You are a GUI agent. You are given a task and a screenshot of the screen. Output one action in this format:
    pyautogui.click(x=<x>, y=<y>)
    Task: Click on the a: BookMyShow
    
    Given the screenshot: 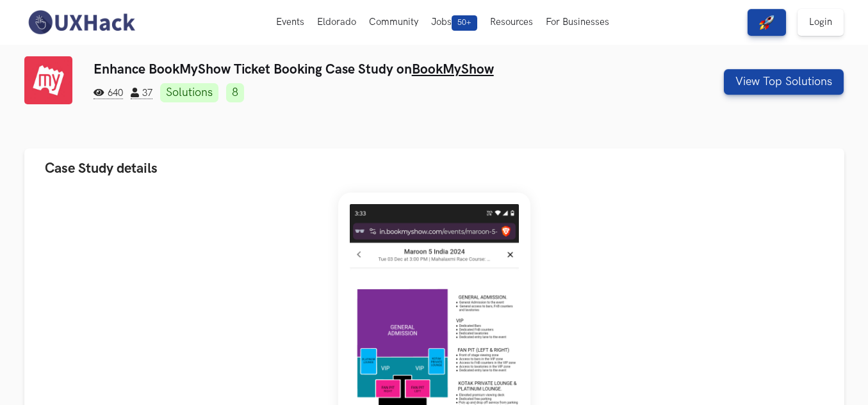 What is the action you would take?
    pyautogui.click(x=453, y=69)
    